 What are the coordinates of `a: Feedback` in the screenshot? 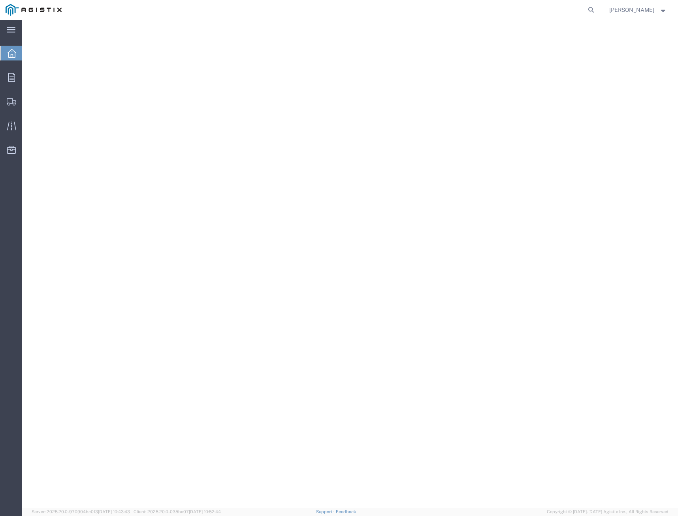 It's located at (345, 511).